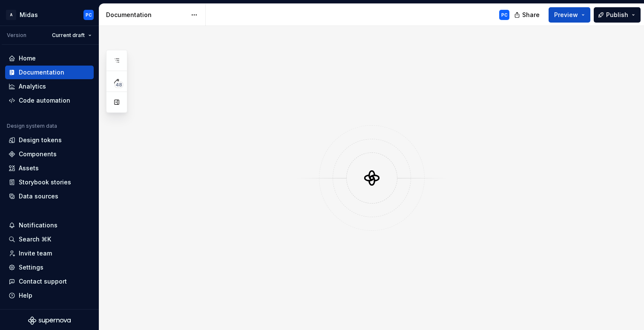 The height and width of the screenshot is (330, 644). What do you see at coordinates (531, 15) in the screenshot?
I see `span: Share` at bounding box center [531, 15].